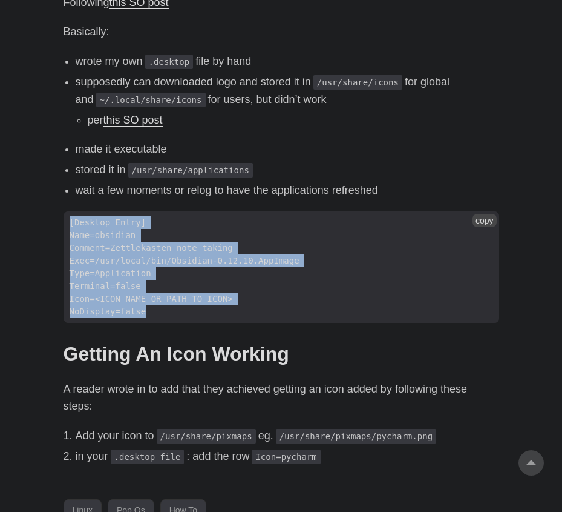 Image resolution: width=562 pixels, height=512 pixels. I want to click on code: ~/.local/share/icons, so click(151, 100).